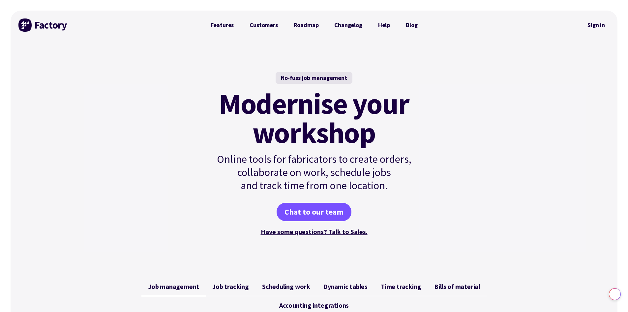 The height and width of the screenshot is (312, 628). I want to click on nav: Secondary Navigation, so click(596, 25).